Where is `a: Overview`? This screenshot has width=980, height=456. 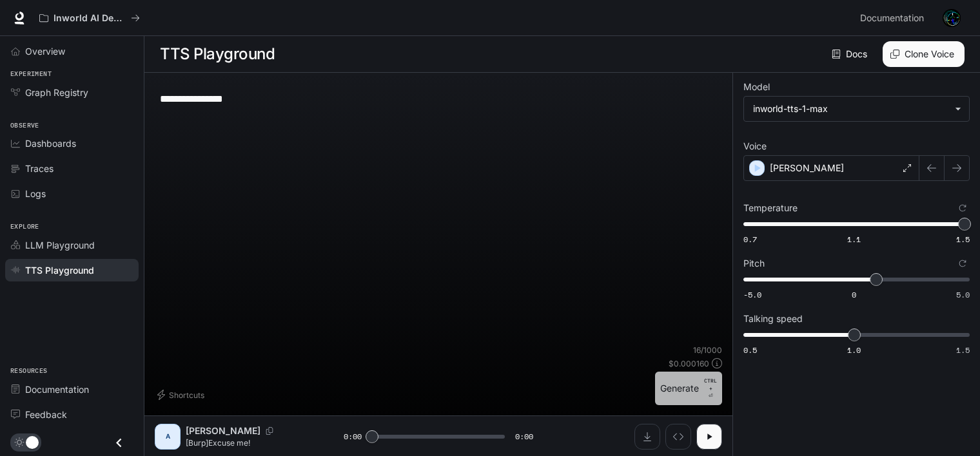 a: Overview is located at coordinates (72, 50).